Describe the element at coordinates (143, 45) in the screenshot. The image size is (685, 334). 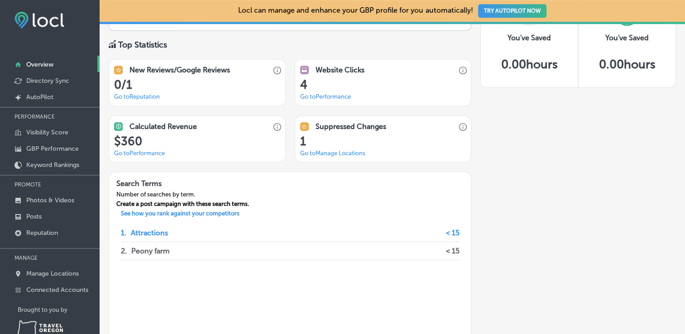
I see `div: Top Statistics` at that location.